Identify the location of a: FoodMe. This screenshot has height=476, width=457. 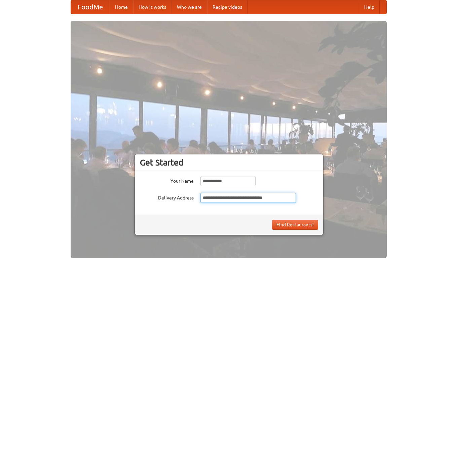
(90, 7).